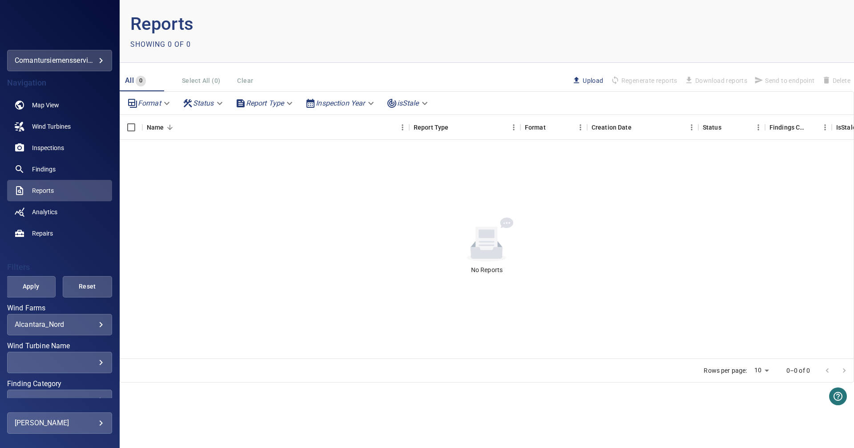 This screenshot has height=448, width=854. I want to click on span: Apply, so click(31, 286).